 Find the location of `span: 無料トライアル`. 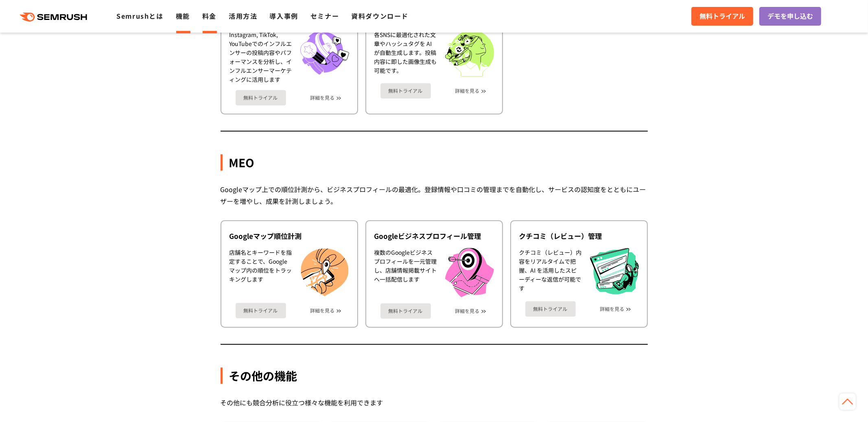

span: 無料トライアル is located at coordinates (723, 16).